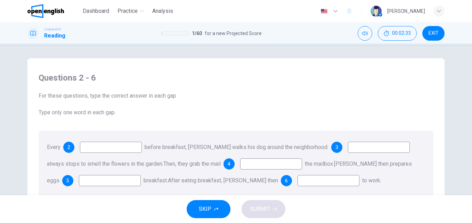 The image size is (472, 223). I want to click on div: Hide, so click(397, 33).